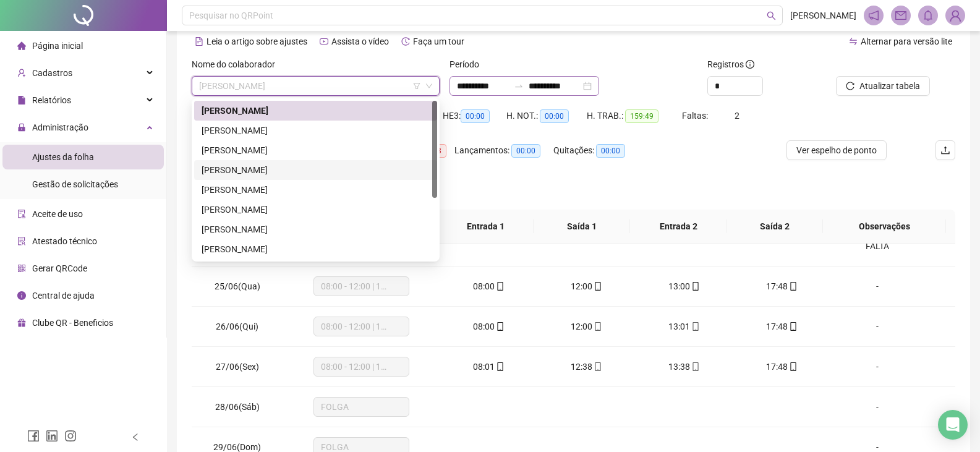 Image resolution: width=980 pixels, height=452 pixels. What do you see at coordinates (884, 226) in the screenshot?
I see `span: Observações` at bounding box center [884, 226].